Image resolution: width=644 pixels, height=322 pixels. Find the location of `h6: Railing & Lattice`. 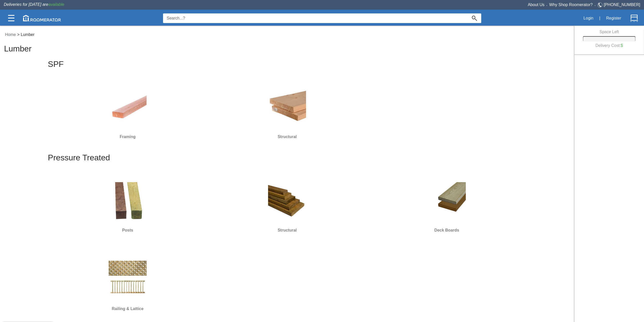

h6: Railing & Lattice is located at coordinates (128, 309).